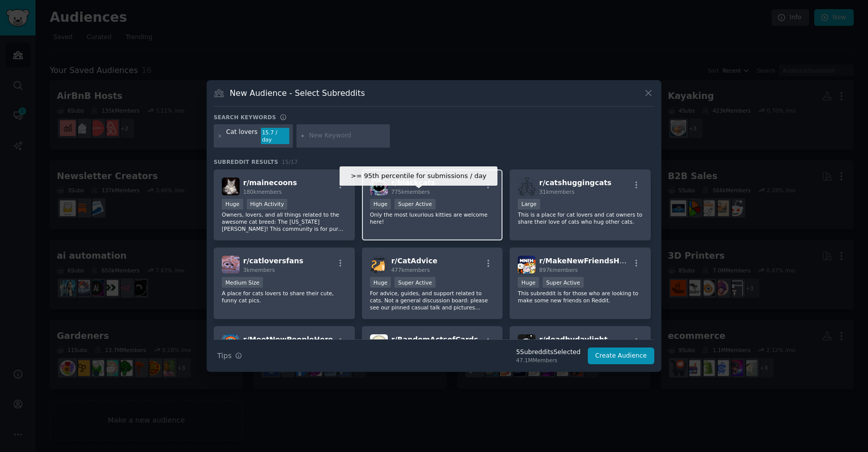  Describe the element at coordinates (270, 182) in the screenshot. I see `span: r/ mainecoons` at that location.